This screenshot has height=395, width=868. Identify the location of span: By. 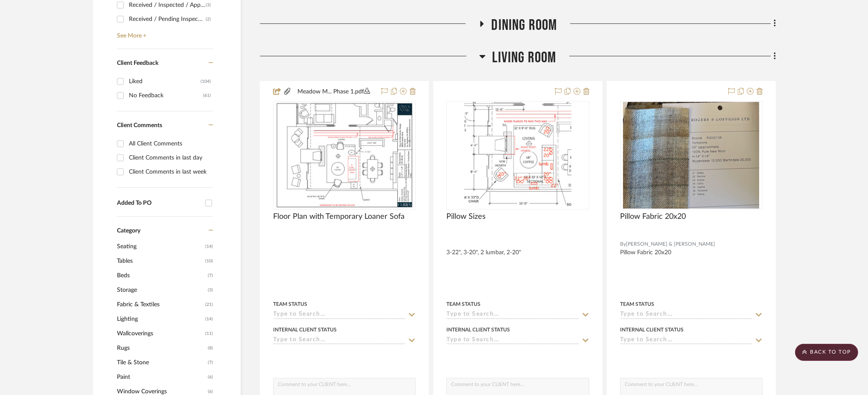
(623, 244).